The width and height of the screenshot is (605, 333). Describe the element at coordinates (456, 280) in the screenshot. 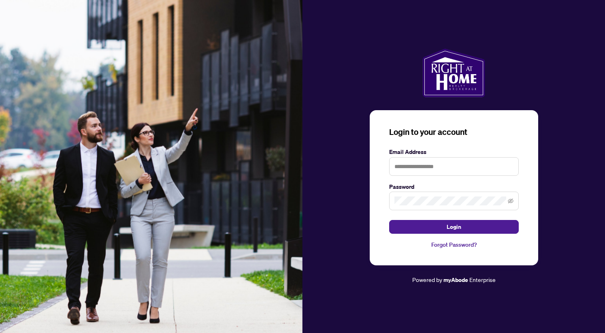

I see `a: myAbode` at that location.